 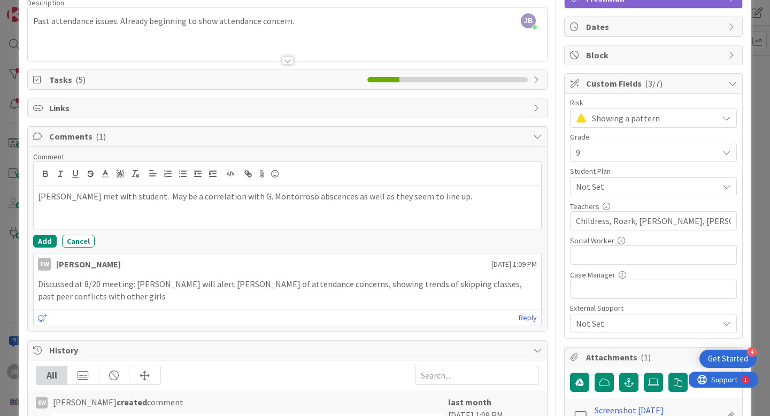 What do you see at coordinates (288, 136) in the screenshot?
I see `span: Comments` at bounding box center [288, 136].